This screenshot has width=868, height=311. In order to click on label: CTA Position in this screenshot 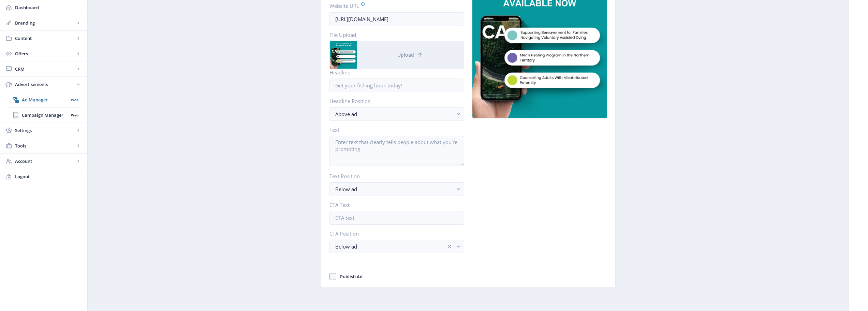, I will do `click(394, 234)`.